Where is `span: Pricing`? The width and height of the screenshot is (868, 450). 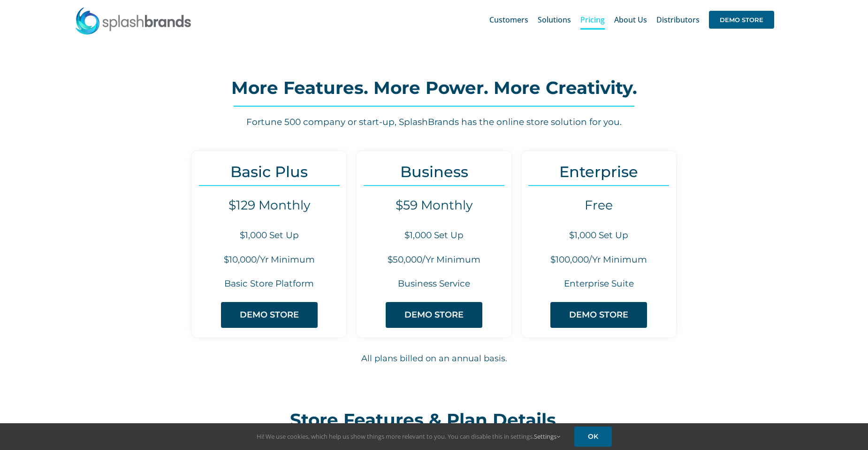 span: Pricing is located at coordinates (593, 19).